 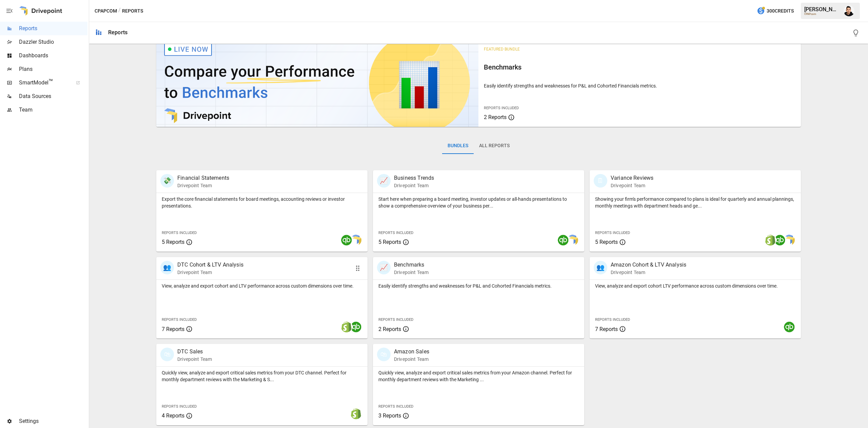 What do you see at coordinates (479, 202) in the screenshot?
I see `p: Start here when preparing a board meeting, investor updates or all-hands presentations to show a ...` at bounding box center [479, 202].